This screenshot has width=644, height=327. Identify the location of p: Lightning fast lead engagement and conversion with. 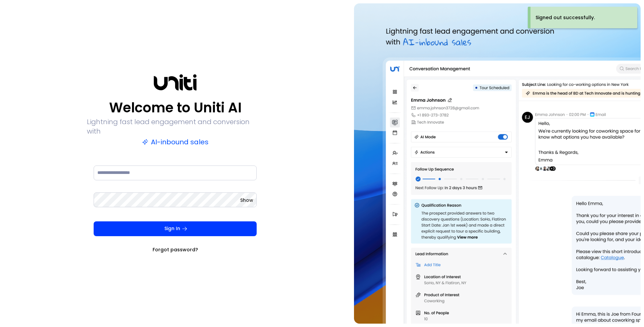
(175, 126).